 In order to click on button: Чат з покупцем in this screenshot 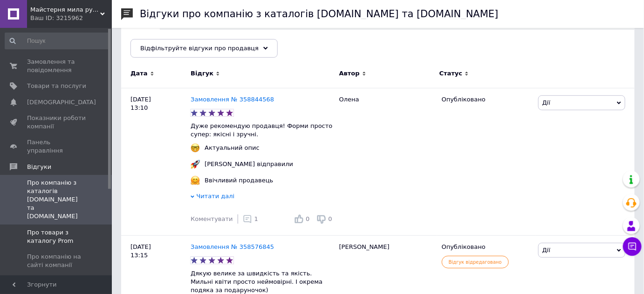, I will do `click(633, 246)`.